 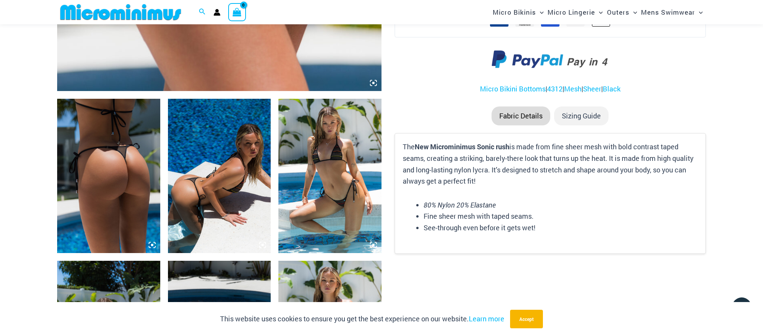 What do you see at coordinates (217, 12) in the screenshot?
I see `a: Account icon link` at bounding box center [217, 12].